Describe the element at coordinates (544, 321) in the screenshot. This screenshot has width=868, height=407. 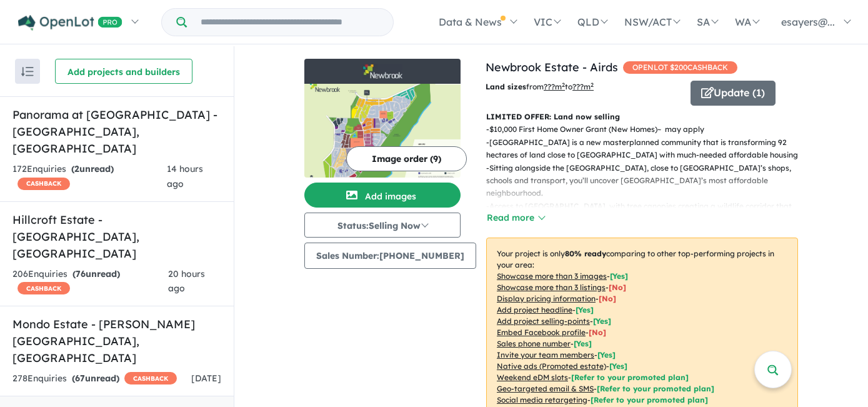
I see `u: Add project selling-points` at that location.